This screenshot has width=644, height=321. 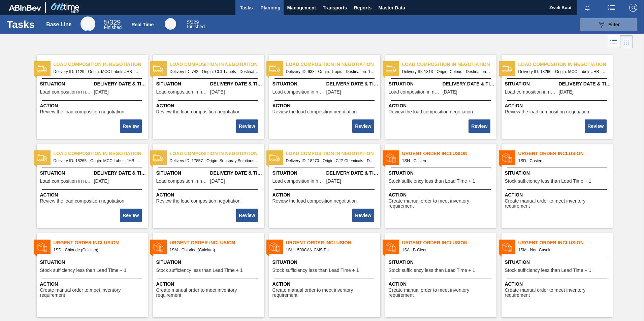 What do you see at coordinates (131, 215) in the screenshot?
I see `div: Complete task: 2195690` at bounding box center [131, 215].